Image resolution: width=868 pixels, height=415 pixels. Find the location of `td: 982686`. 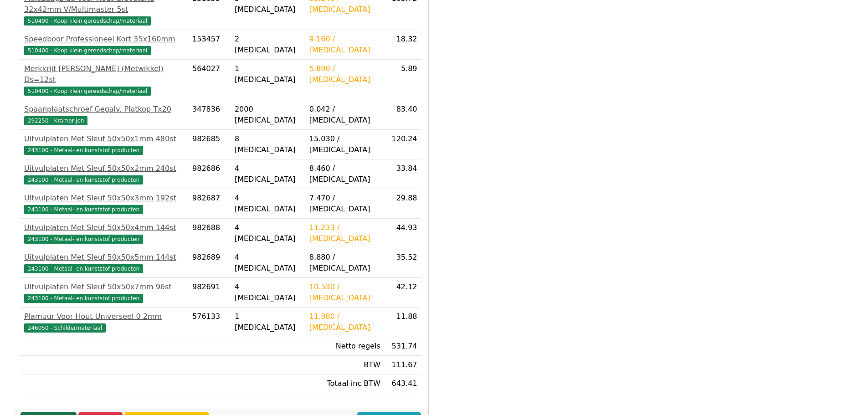

td: 982686 is located at coordinates (209, 174).